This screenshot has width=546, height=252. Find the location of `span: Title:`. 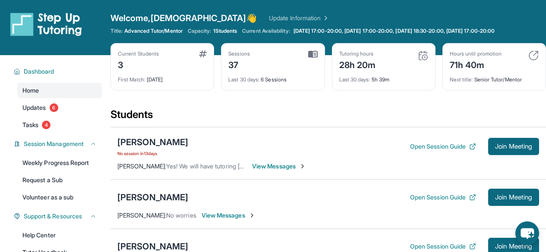

span: Title: is located at coordinates (117, 31).